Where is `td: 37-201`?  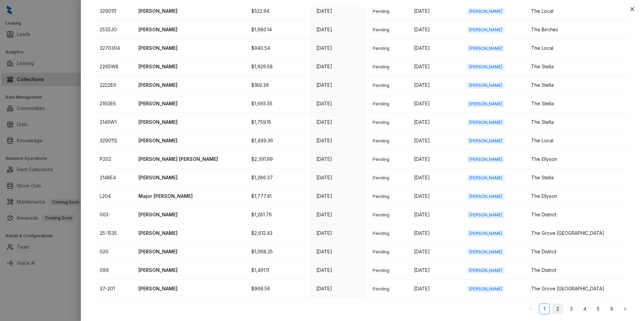 td: 37-201 is located at coordinates (114, 289).